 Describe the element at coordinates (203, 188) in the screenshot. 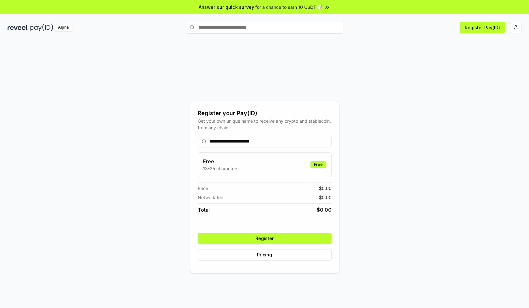

I see `span: Price` at that location.